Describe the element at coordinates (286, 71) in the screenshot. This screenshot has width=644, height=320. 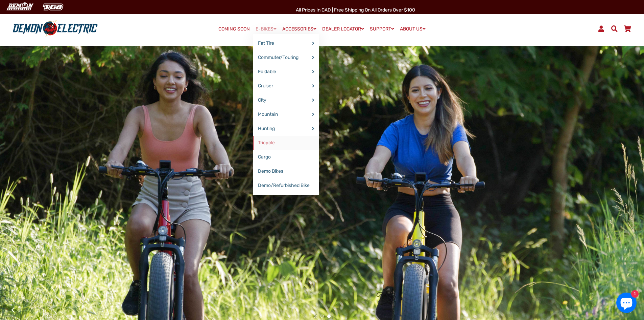
I see `a: Foldable` at that location.